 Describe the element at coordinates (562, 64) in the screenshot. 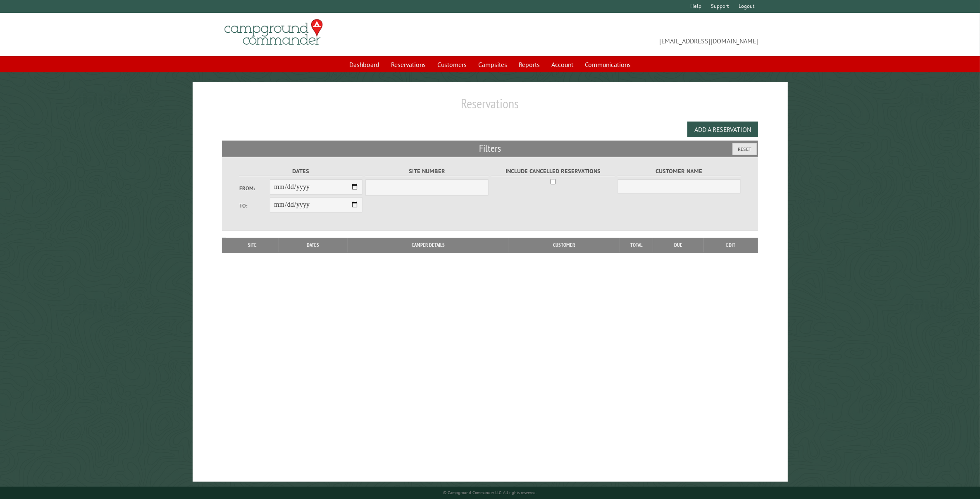

I see `a: Account` at that location.